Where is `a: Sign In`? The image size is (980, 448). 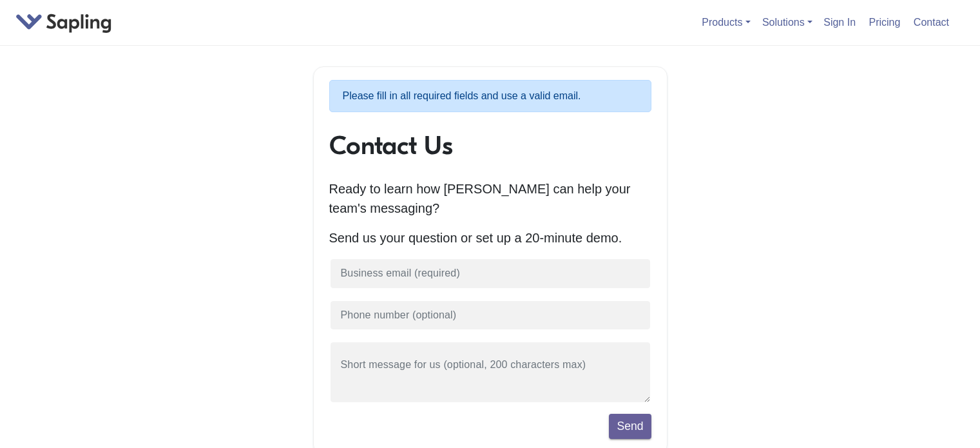
a: Sign In is located at coordinates (840, 22).